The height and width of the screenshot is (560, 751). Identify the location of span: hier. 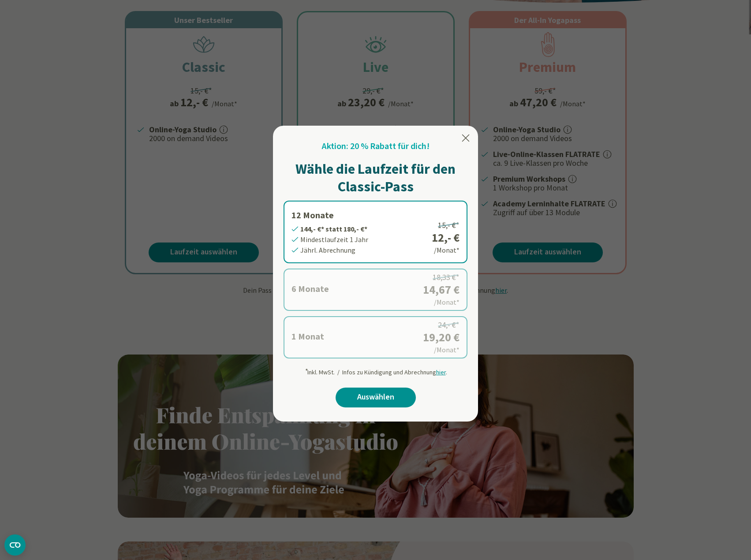
(441, 372).